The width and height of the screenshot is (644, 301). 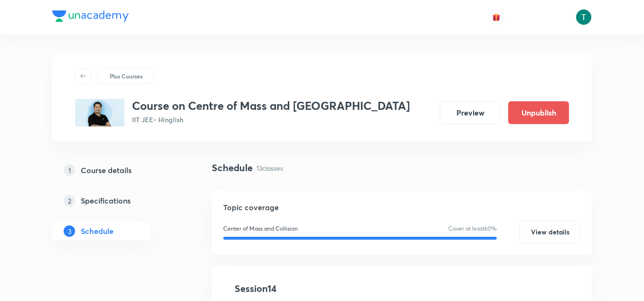 I want to click on p: IIT JEE • Hinglish, so click(x=271, y=120).